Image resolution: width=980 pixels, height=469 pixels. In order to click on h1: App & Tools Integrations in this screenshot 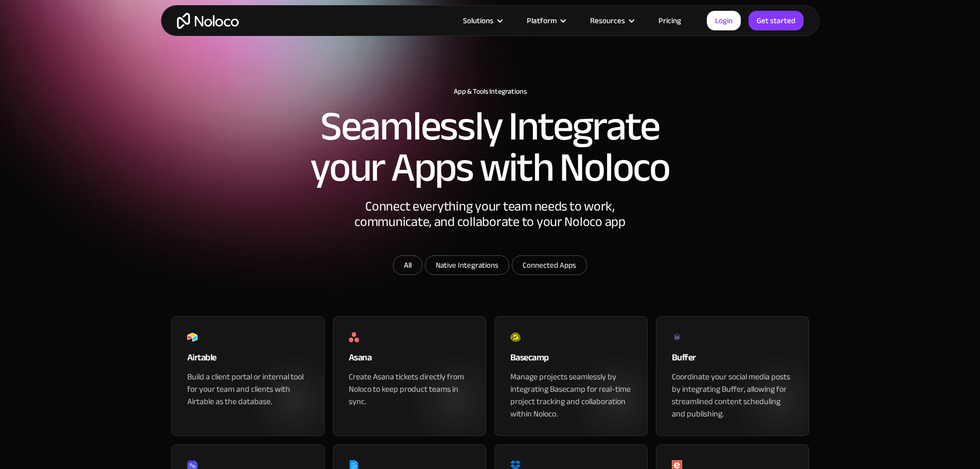, I will do `click(490, 92)`.